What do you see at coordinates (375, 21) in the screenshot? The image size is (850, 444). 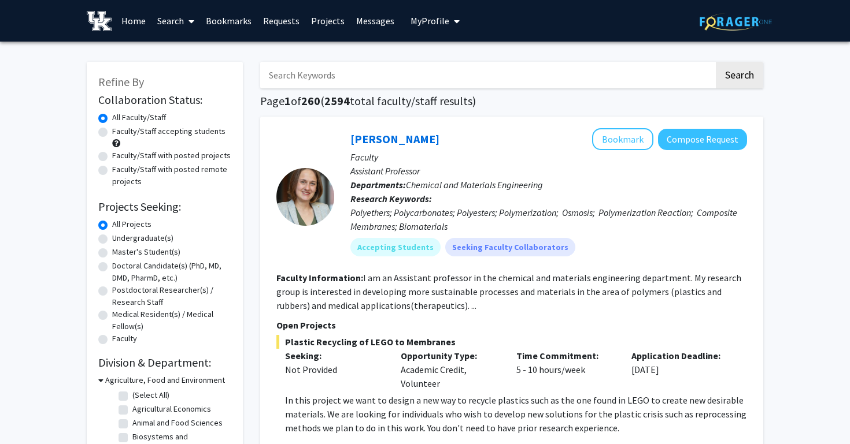 I see `a: Messages` at bounding box center [375, 21].